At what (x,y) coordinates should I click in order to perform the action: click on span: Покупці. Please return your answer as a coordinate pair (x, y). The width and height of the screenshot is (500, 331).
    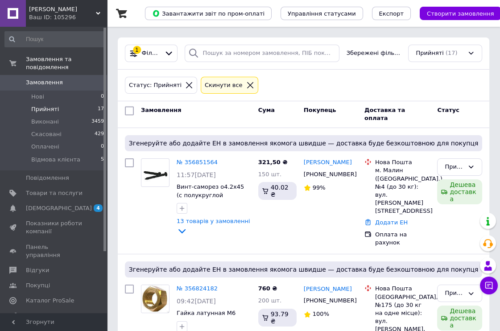
    Looking at the image, I should click on (38, 286).